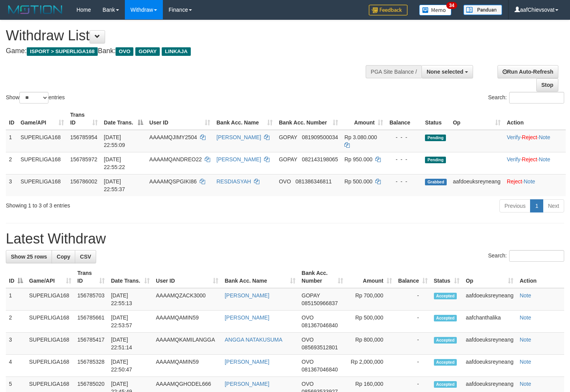 This screenshot has height=392, width=570. What do you see at coordinates (319, 159) in the screenshot?
I see `span: Copy 082143198065 to clipboard` at bounding box center [319, 159].